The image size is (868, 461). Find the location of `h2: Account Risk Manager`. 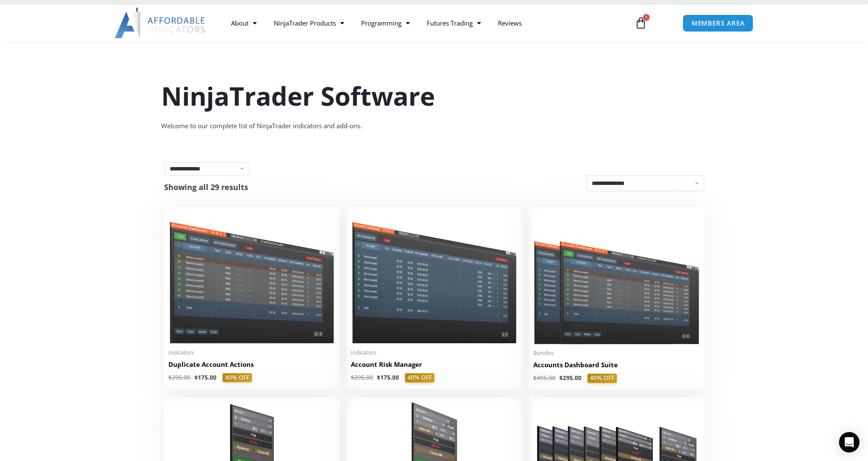

h2: Account Risk Manager is located at coordinates (434, 364).